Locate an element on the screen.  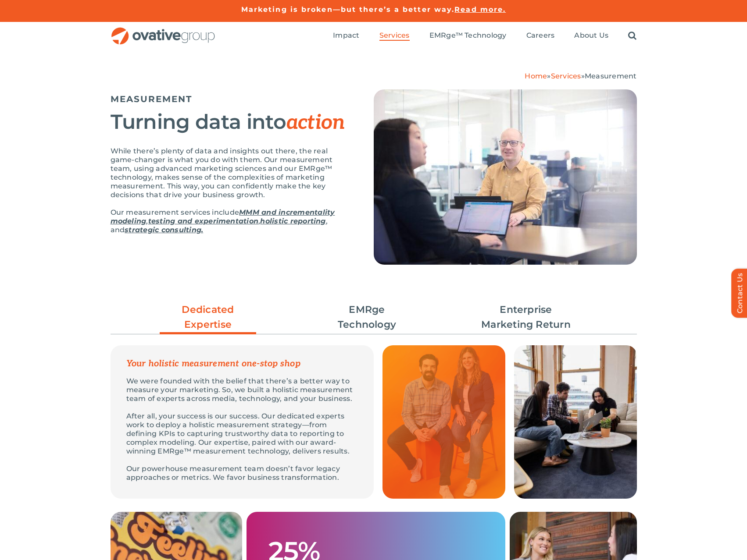
p: Our powerhouse measurement team doesn’t favor legacy approaches or metrics. We favor business tra... is located at coordinates (242, 473).